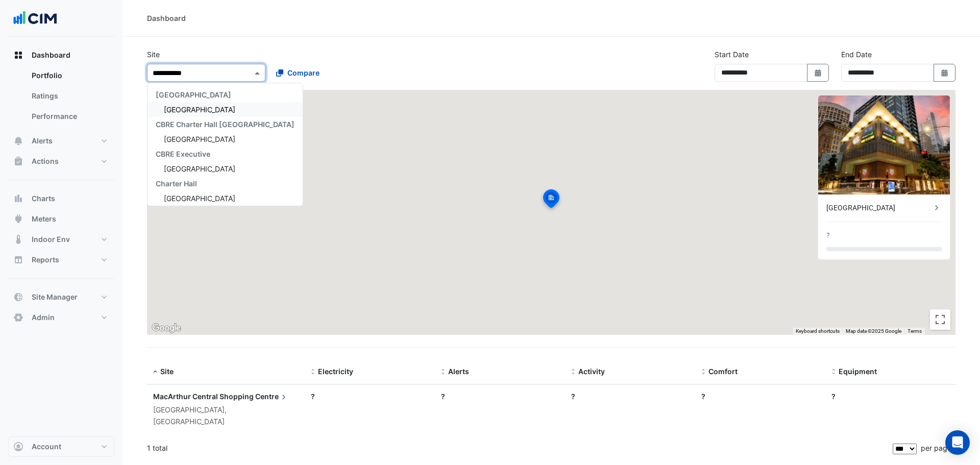 The width and height of the screenshot is (980, 465). I want to click on button: Dashboard, so click(61, 55).